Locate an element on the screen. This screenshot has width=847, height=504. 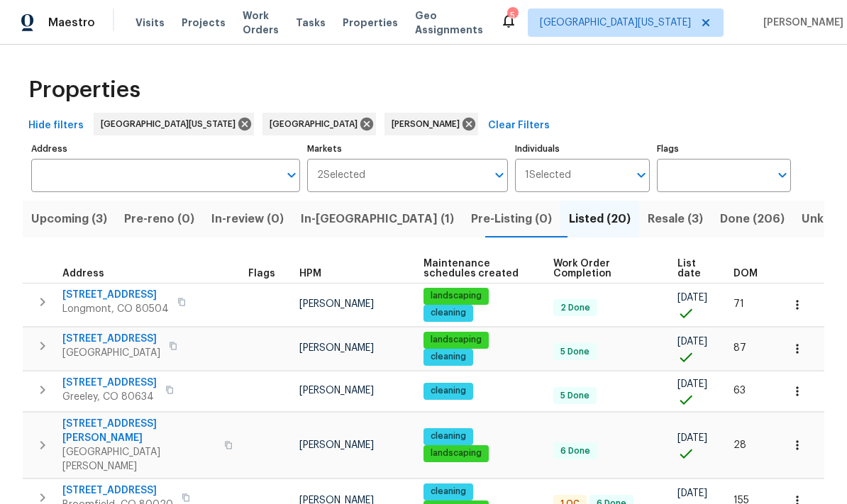
span: 63 is located at coordinates (739, 391).